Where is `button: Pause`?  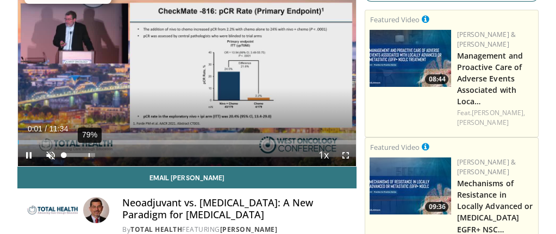 button: Pause is located at coordinates (29, 155).